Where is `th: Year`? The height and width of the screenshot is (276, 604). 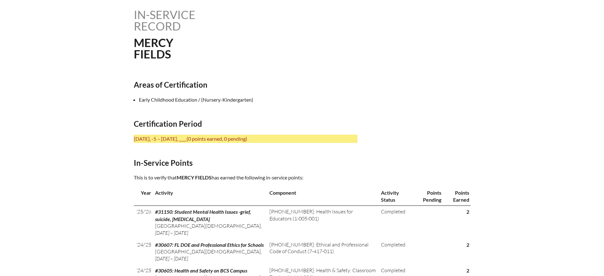
th: Year is located at coordinates (143, 196).